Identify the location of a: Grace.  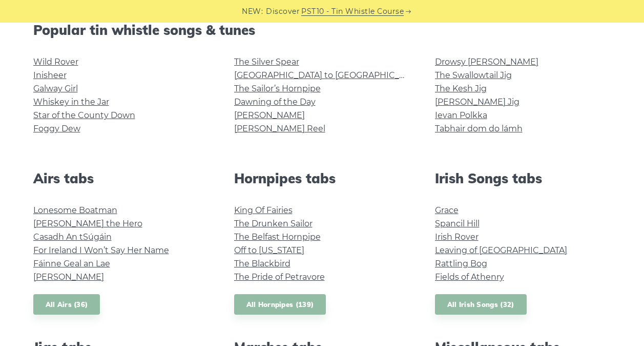
(447, 210).